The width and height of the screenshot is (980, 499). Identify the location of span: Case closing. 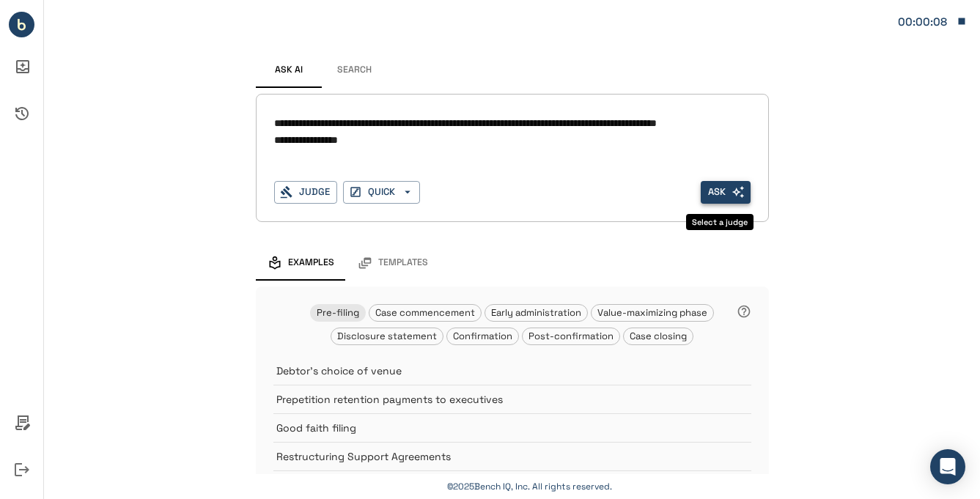
(658, 335).